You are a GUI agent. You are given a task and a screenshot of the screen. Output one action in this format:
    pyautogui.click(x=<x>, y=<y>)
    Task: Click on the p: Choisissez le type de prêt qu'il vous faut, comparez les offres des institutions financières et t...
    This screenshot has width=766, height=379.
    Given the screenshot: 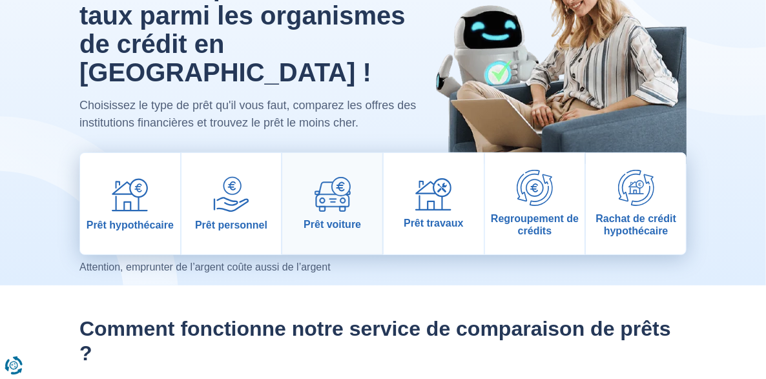 What is the action you would take?
    pyautogui.click(x=252, y=114)
    